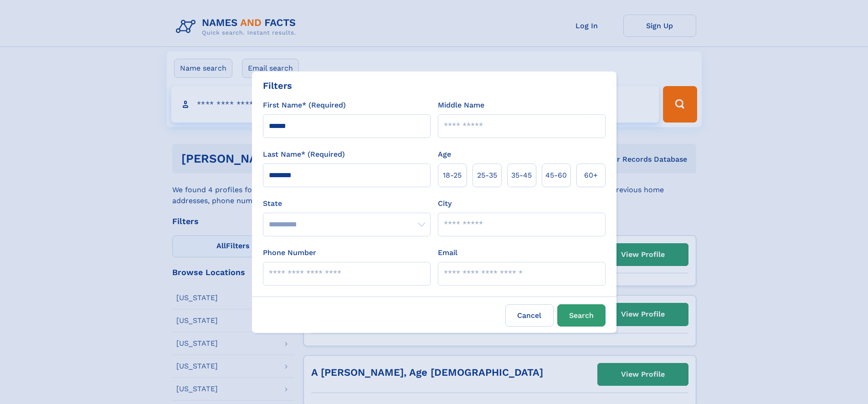 The height and width of the screenshot is (404, 868). What do you see at coordinates (581, 316) in the screenshot?
I see `button: Search` at bounding box center [581, 316].